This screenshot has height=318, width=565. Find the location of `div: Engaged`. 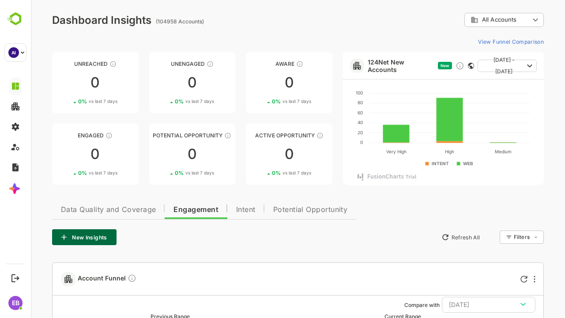

div: Engaged is located at coordinates (64, 135).